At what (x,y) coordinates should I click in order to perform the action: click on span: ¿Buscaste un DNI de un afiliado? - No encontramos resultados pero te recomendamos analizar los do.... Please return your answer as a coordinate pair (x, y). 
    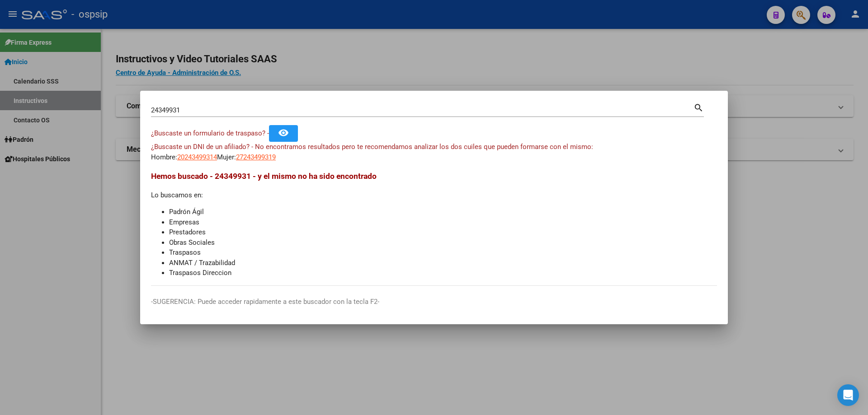
    Looking at the image, I should click on (372, 147).